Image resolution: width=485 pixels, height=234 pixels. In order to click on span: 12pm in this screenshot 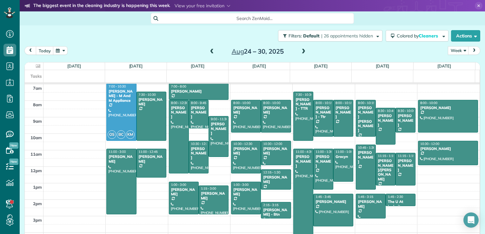, I will do `click(36, 171)`.